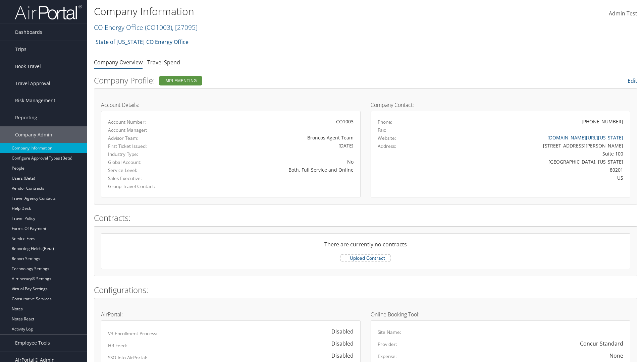 This screenshot has width=644, height=362. What do you see at coordinates (500, 105) in the screenshot?
I see `h4: Company Contact:` at bounding box center [500, 105].